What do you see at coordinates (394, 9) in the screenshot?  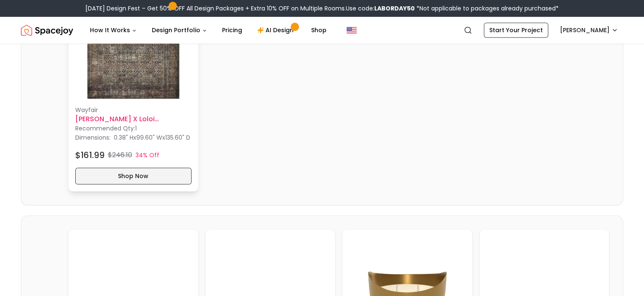 I see `b: LABORDAY50` at bounding box center [394, 9].